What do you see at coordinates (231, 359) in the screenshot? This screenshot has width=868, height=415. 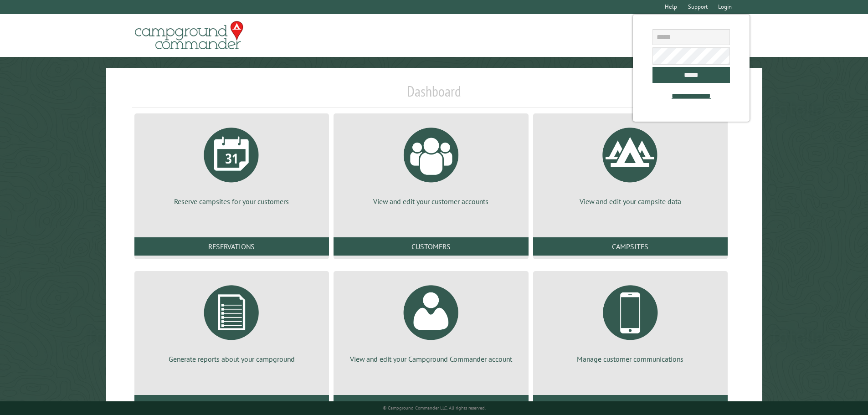 I see `p: Generate reports about your campground` at bounding box center [231, 359].